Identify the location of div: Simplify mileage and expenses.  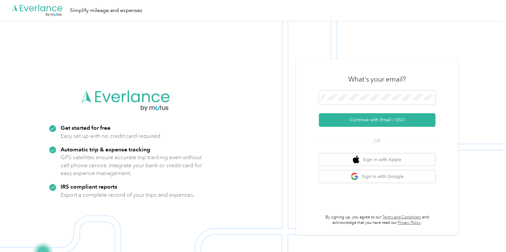
(106, 10).